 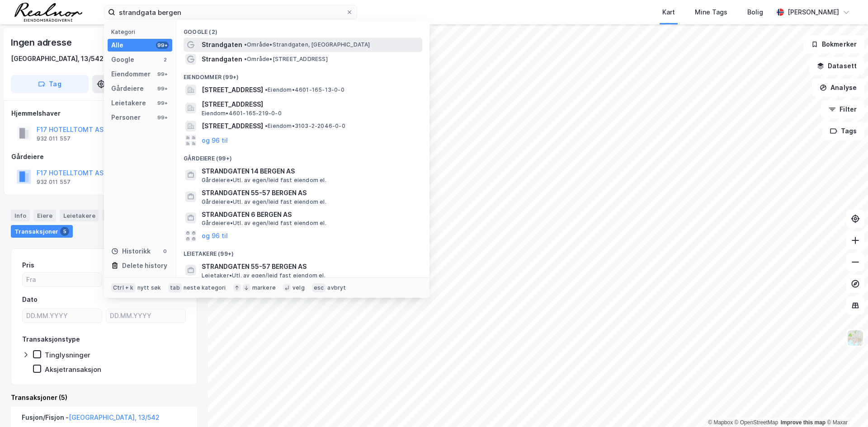 I want to click on div: Alle, so click(x=117, y=45).